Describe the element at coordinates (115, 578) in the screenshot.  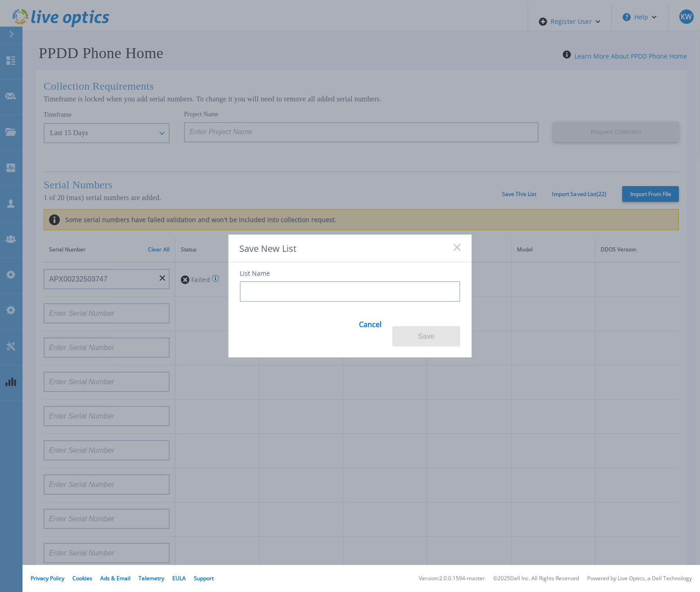
I see `a: Ads & Email` at that location.